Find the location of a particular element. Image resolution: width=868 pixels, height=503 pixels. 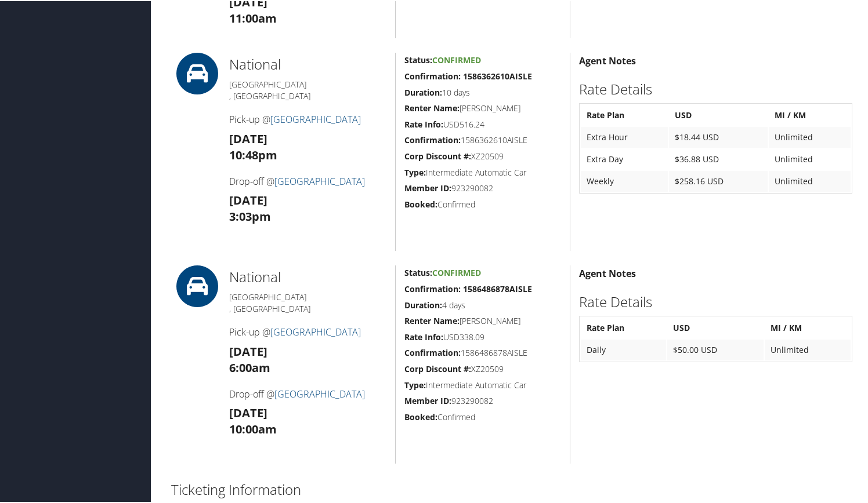

strong: 3:03pm is located at coordinates (250, 215).